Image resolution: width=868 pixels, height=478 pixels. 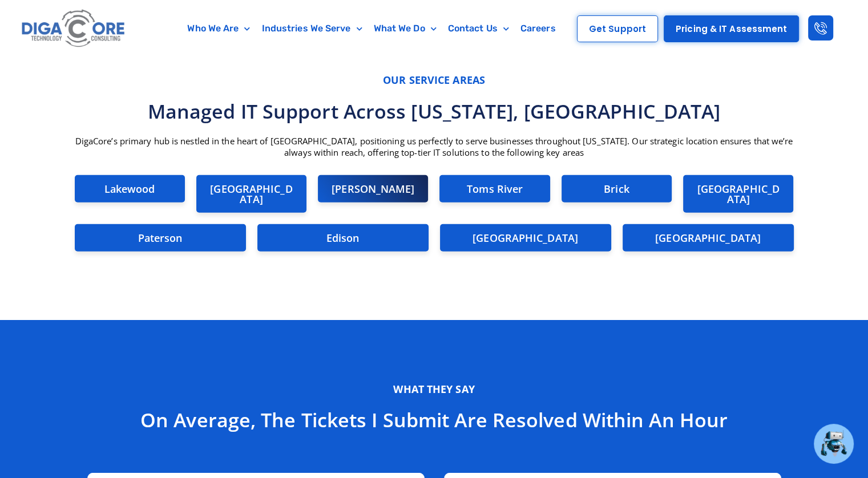 What do you see at coordinates (405, 28) in the screenshot?
I see `a: What We Do` at bounding box center [405, 28].